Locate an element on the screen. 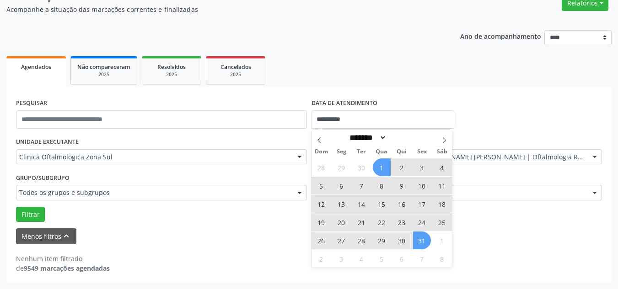  input: Year is located at coordinates (401, 138).